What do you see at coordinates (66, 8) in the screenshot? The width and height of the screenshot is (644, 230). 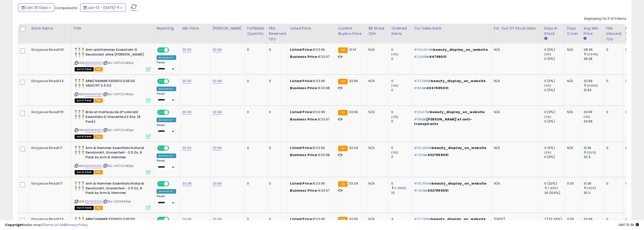 I see `span: Compared to:` at bounding box center [66, 8].